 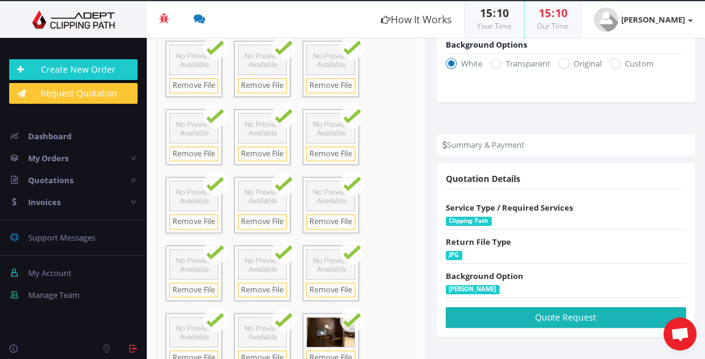 What do you see at coordinates (631, 64) in the screenshot?
I see `label: Custom` at bounding box center [631, 64].